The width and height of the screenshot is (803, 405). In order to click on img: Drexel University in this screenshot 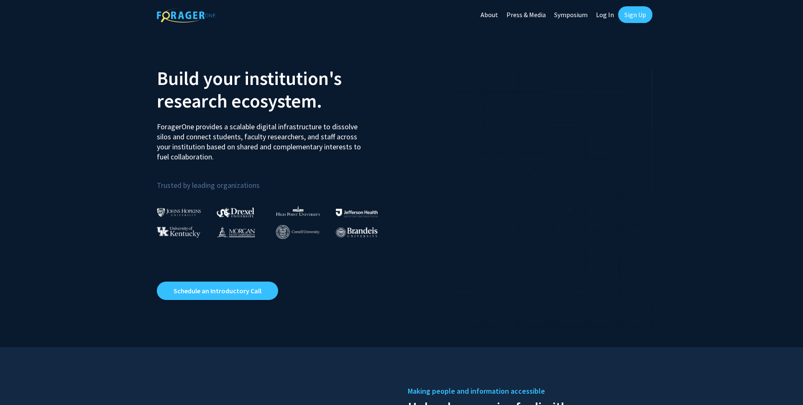, I will do `click(236, 212)`.